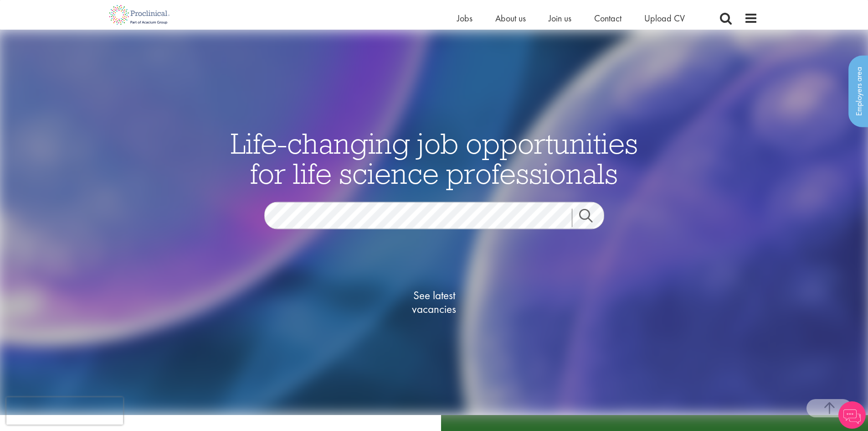 This screenshot has height=431, width=868. What do you see at coordinates (560, 18) in the screenshot?
I see `span: Join us` at bounding box center [560, 18].